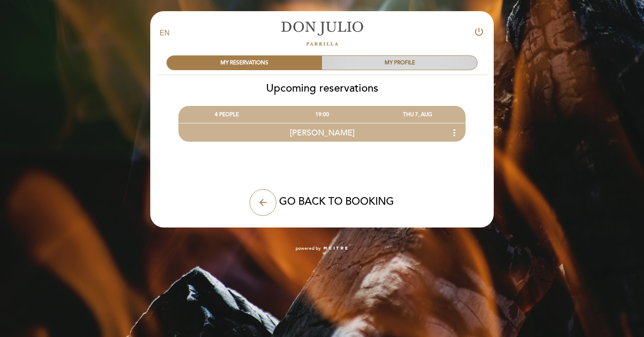  What do you see at coordinates (226, 115) in the screenshot?
I see `div: 4 PEOPLE` at bounding box center [226, 115].